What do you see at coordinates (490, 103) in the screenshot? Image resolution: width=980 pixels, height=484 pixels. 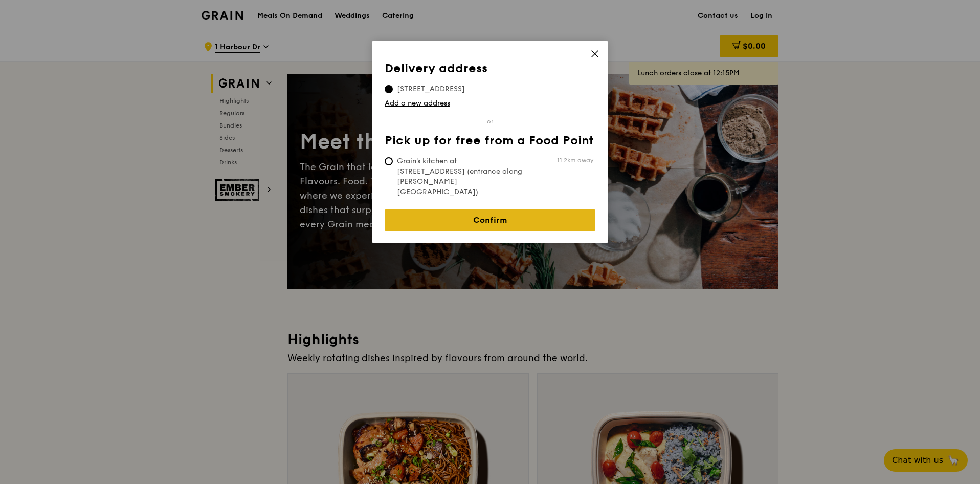 I see `a: Add a new address` at bounding box center [490, 103].